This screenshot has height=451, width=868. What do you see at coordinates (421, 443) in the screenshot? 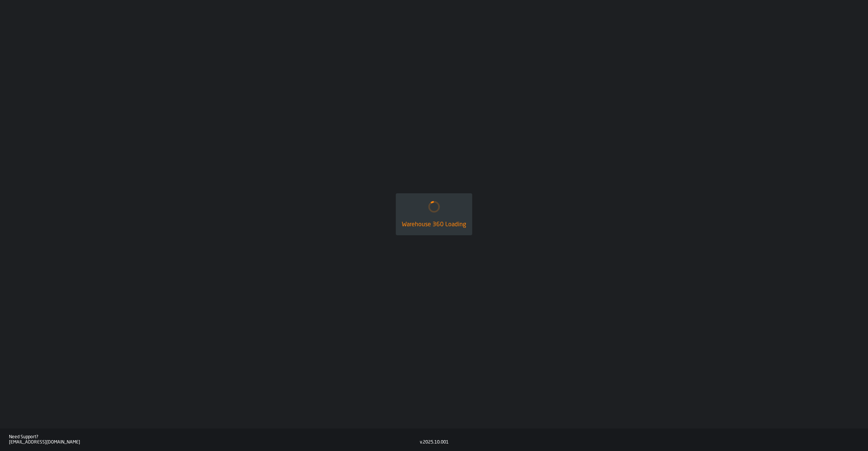
I see `div: v.` at bounding box center [421, 443].